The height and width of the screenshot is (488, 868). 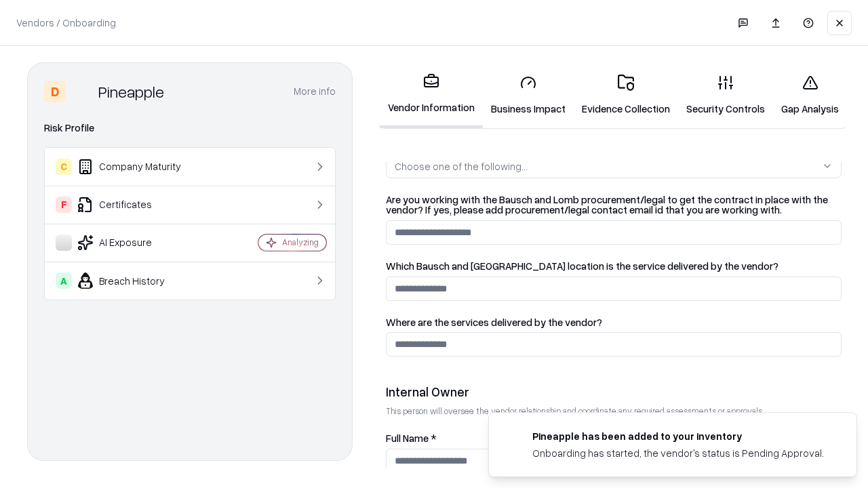 I want to click on div: Breach History, so click(x=136, y=281).